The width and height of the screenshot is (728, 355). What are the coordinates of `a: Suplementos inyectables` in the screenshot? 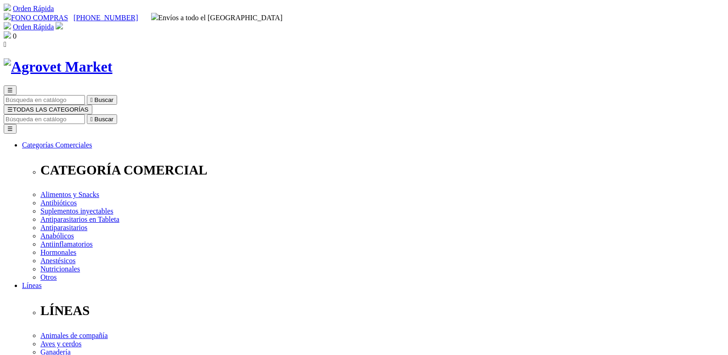 It's located at (77, 211).